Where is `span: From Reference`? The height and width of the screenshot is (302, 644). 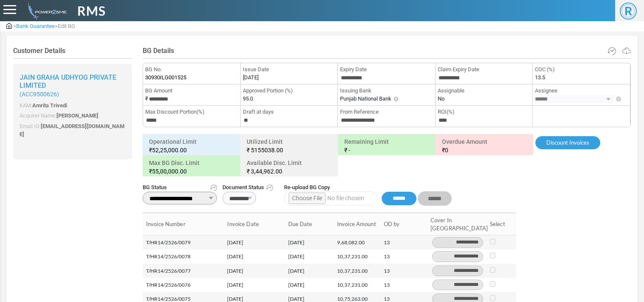
span: From Reference is located at coordinates (386, 112).